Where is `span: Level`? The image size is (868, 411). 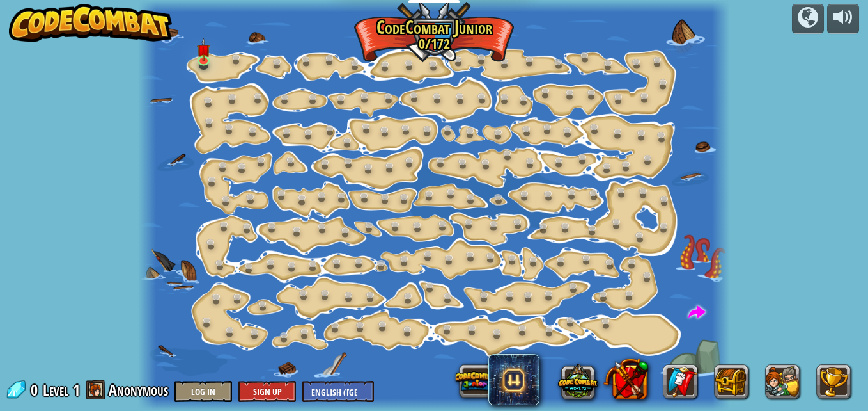 span: Level is located at coordinates (55, 390).